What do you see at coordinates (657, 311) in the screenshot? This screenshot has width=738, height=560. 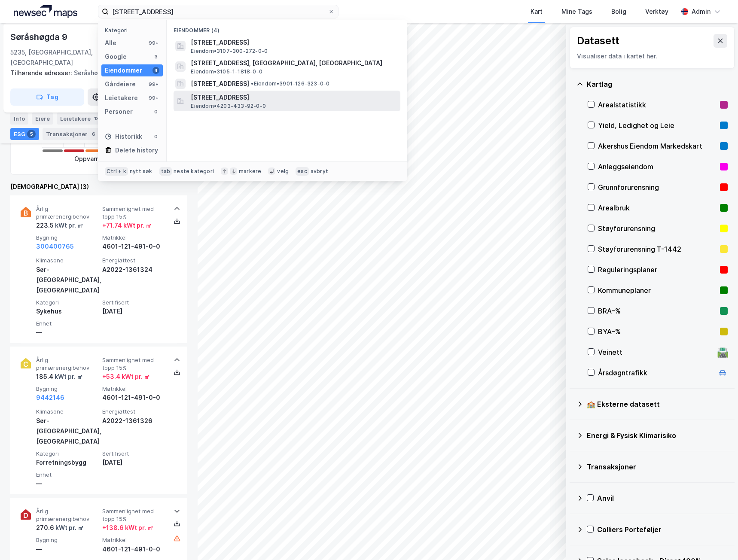 I see `div: BRA–%` at bounding box center [657, 311].